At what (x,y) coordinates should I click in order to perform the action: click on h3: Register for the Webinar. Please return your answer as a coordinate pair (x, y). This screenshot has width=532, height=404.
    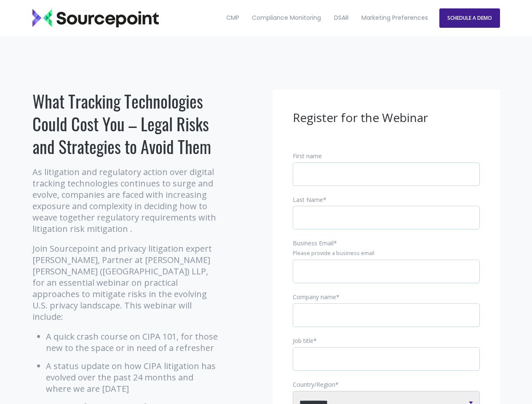
    Looking at the image, I should click on (386, 118).